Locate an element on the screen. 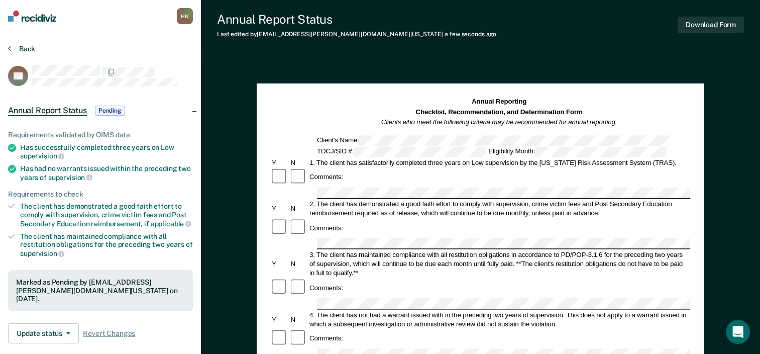 The width and height of the screenshot is (760, 354). div: TDCJ/SID #: is located at coordinates (401, 151).